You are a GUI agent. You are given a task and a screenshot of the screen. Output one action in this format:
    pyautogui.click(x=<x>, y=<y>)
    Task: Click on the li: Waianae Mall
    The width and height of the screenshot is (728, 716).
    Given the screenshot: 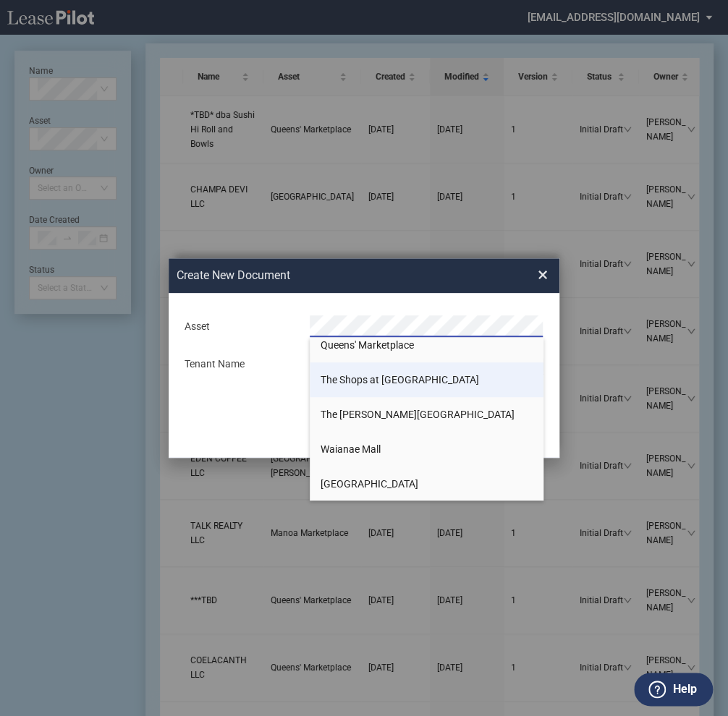 What is the action you would take?
    pyautogui.click(x=426, y=449)
    